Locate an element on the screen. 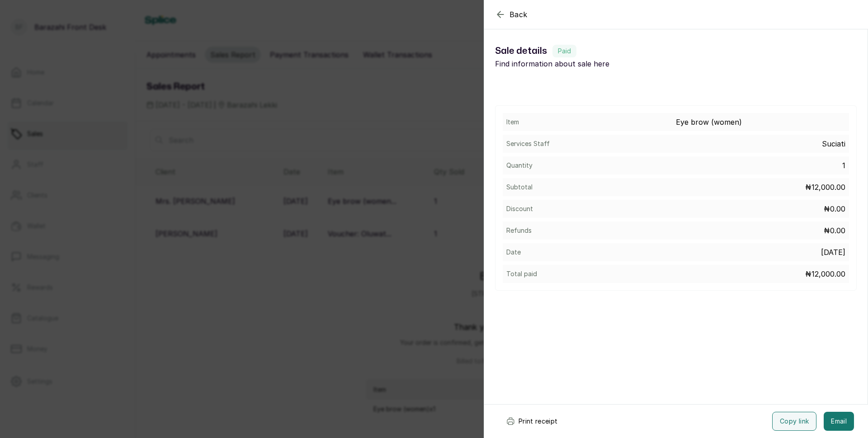 The height and width of the screenshot is (438, 868). button: Email is located at coordinates (838, 421).